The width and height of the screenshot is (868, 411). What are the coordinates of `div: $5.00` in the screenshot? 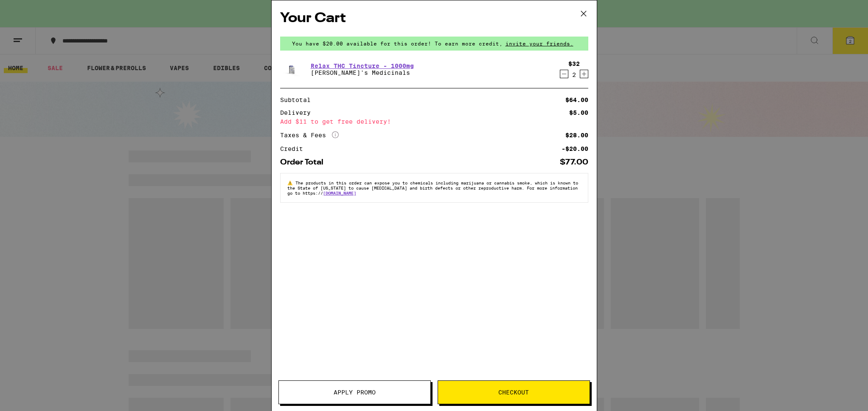 It's located at (578, 113).